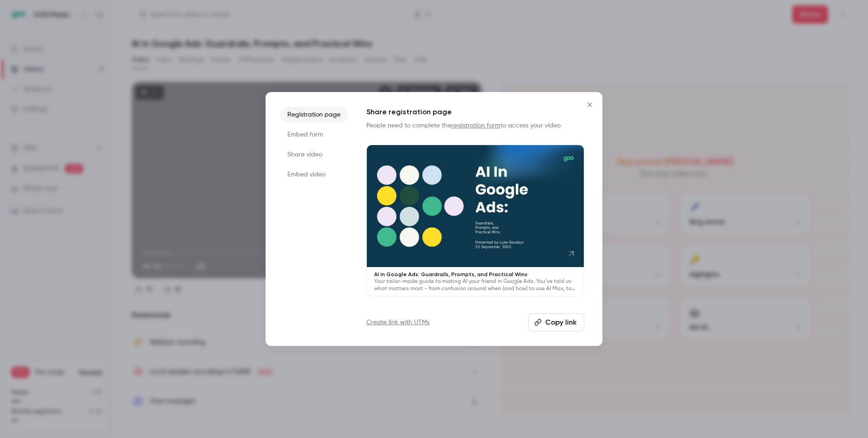 The height and width of the screenshot is (438, 868). What do you see at coordinates (475, 126) in the screenshot?
I see `p: People need to complete the to access your video` at bounding box center [475, 126].